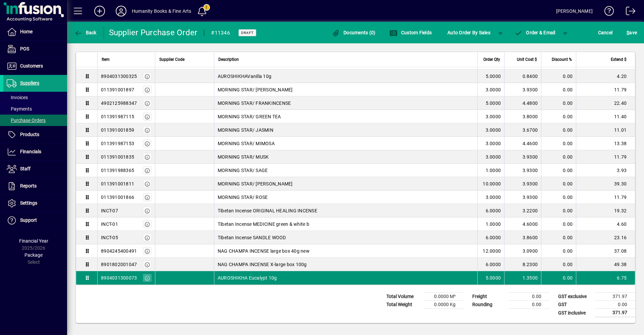 The height and width of the screenshot is (335, 644). Describe the element at coordinates (632, 33) in the screenshot. I see `button: Save` at that location.